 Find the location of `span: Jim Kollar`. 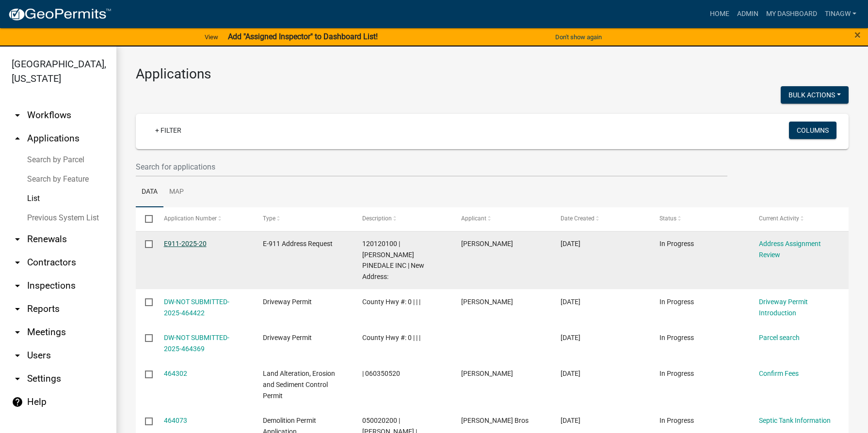

span: Jim Kollar is located at coordinates (487, 302).